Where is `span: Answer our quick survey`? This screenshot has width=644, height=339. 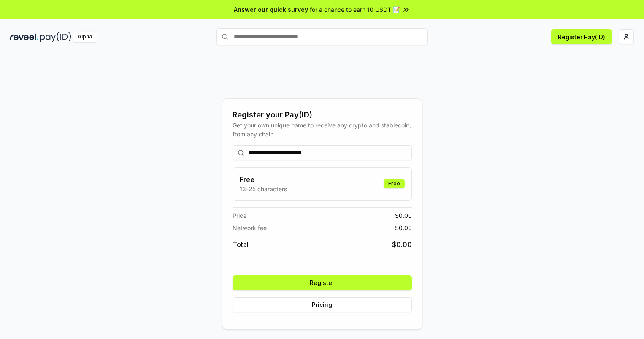
span: Answer our quick survey is located at coordinates (271, 9).